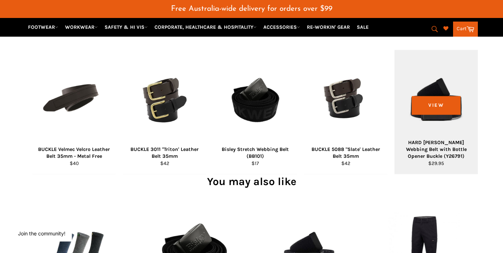 Image resolution: width=503 pixels, height=253 pixels. What do you see at coordinates (74, 101) in the screenshot?
I see `img: BUCKLE Velmec Velcro Leather Belt 35mm - Metal Free - Workin Gear` at bounding box center [74, 101].